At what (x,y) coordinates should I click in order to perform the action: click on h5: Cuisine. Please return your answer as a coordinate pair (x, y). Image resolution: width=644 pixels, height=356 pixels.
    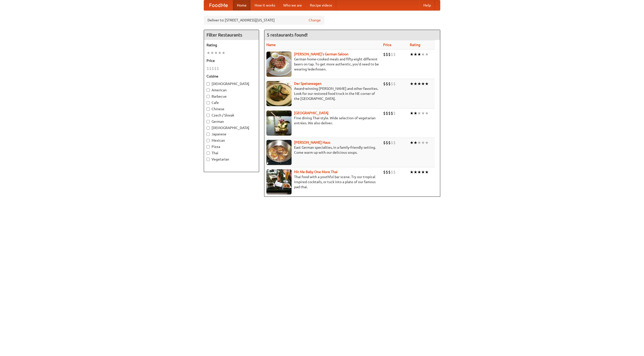
    Looking at the image, I should click on (232, 77).